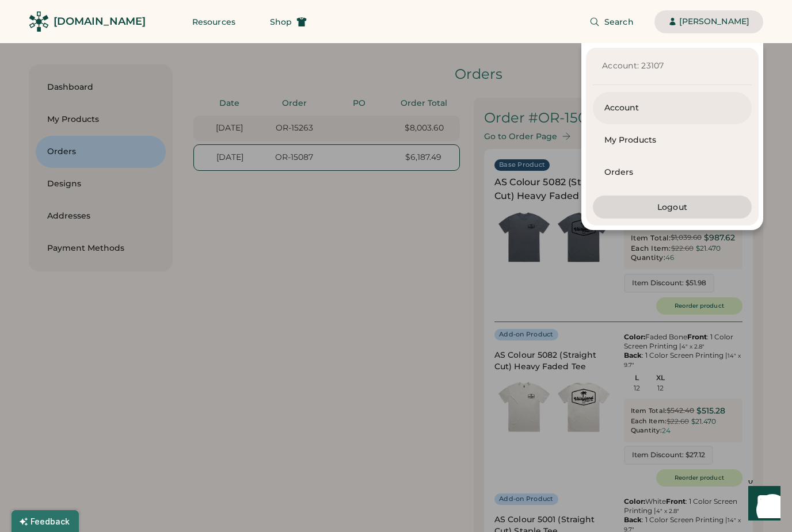 The image size is (792, 532). I want to click on img: Rendered Logo - Screens, so click(39, 21).